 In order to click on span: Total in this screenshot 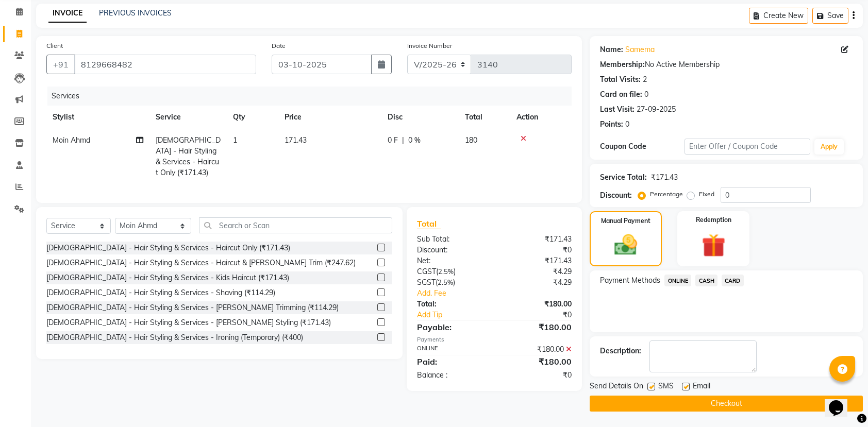, I will do `click(429, 224)`.